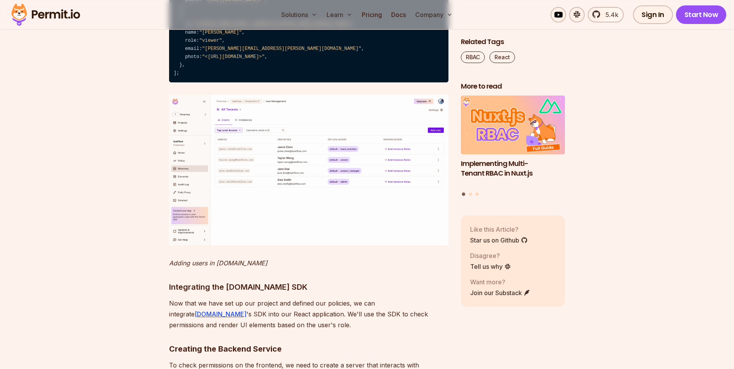  Describe the element at coordinates (46, 15) in the screenshot. I see `img: Permit logo` at that location.